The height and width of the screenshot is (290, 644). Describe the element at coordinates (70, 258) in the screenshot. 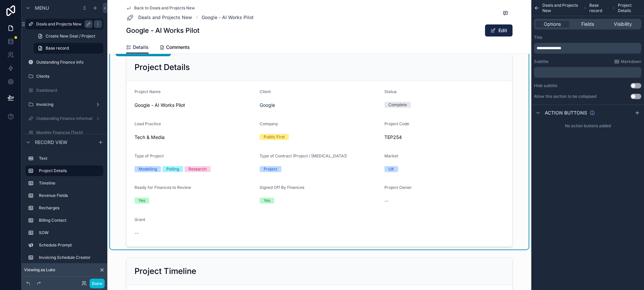

I see `label: Invoicing Schedule Creator` at that location.